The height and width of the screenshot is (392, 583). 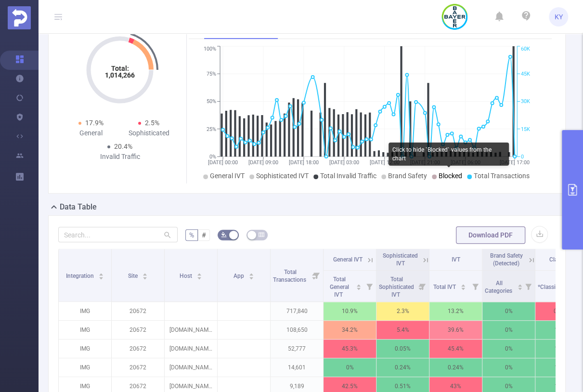 I want to click on p: 5.4%, so click(x=402, y=330).